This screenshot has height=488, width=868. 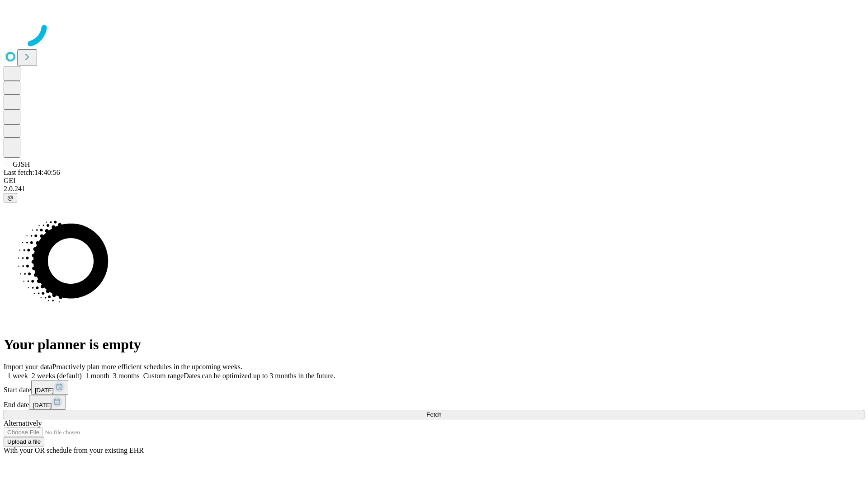 I want to click on span: Last fetch: 14:40:56, so click(x=32, y=172).